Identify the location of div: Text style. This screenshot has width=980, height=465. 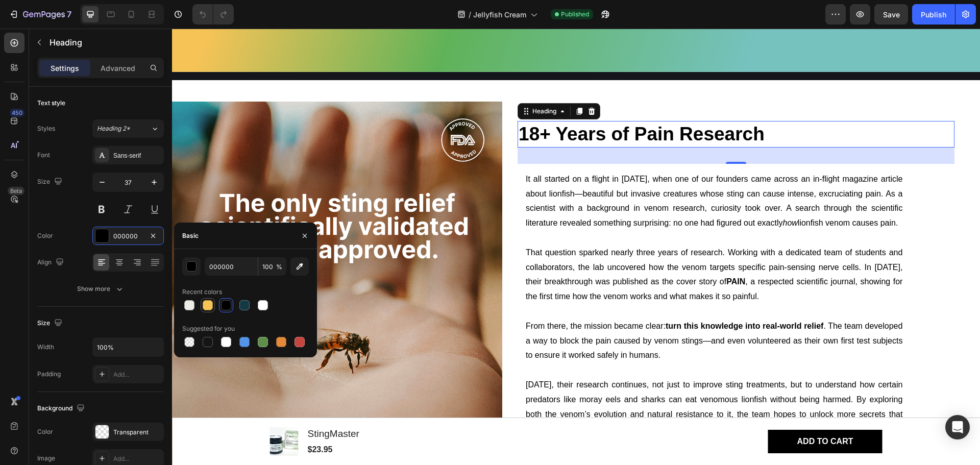
(51, 103).